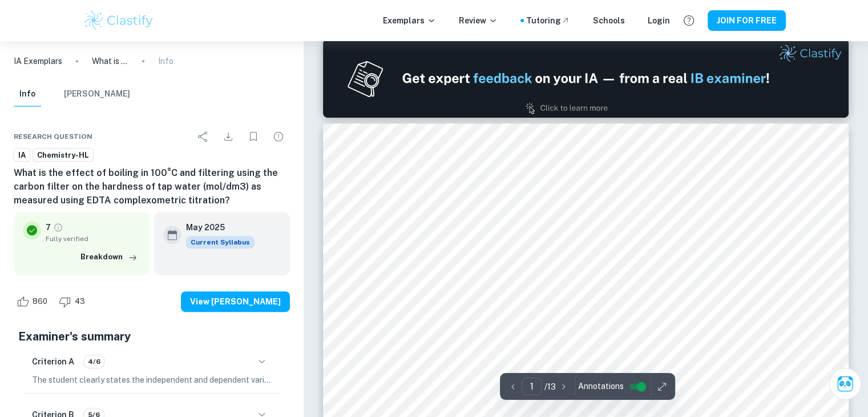 The width and height of the screenshot is (868, 417). Describe the element at coordinates (109, 257) in the screenshot. I see `button: Breakdown` at that location.